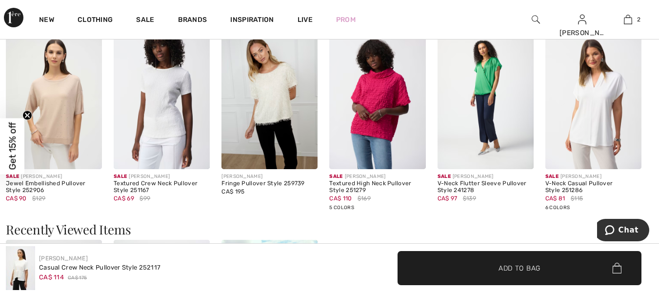 The height and width of the screenshot is (292, 659). Describe the element at coordinates (486, 98) in the screenshot. I see `a: V-Neck Flutter Sleeve Pullover Style 241278` at that location.